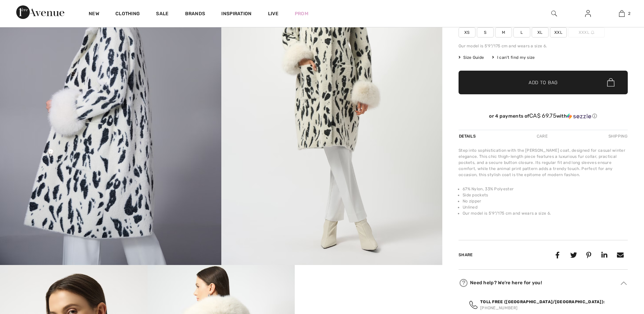  What do you see at coordinates (545, 201) in the screenshot?
I see `li: No zipper` at bounding box center [545, 201].